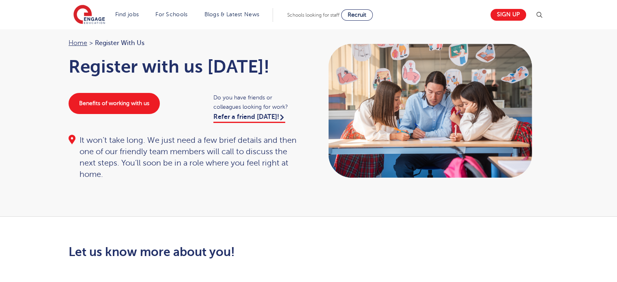 The height and width of the screenshot is (282, 617). What do you see at coordinates (313, 15) in the screenshot?
I see `span: Schools looking for staff` at bounding box center [313, 15].